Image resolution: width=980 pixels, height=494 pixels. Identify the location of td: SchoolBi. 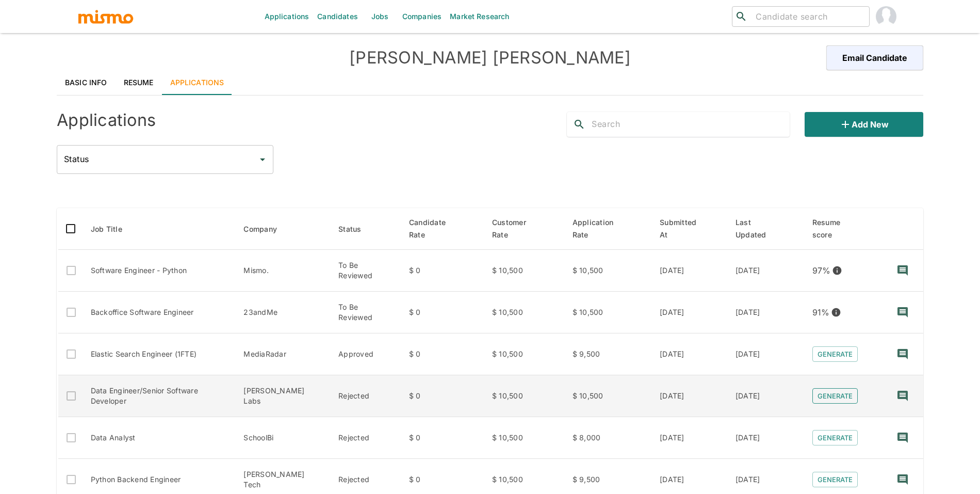
(283, 438).